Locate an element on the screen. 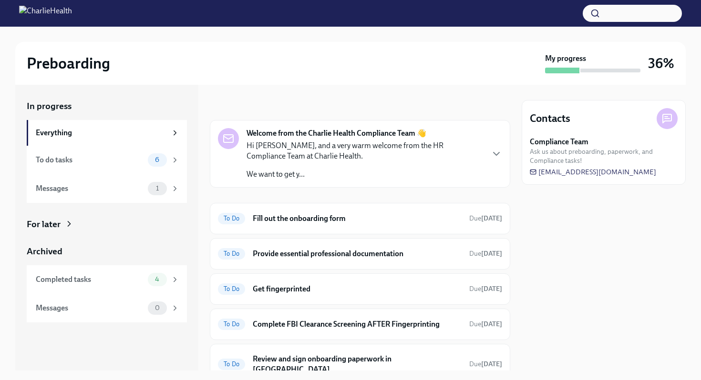 The image size is (701, 380). strong: Compliance Team is located at coordinates (559, 142).